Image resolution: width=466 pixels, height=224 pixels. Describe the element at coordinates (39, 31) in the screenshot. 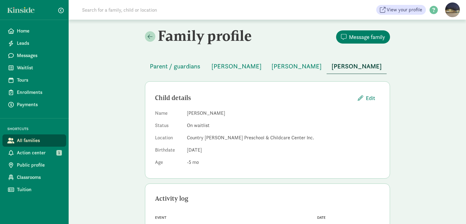

I see `span: Home` at that location.